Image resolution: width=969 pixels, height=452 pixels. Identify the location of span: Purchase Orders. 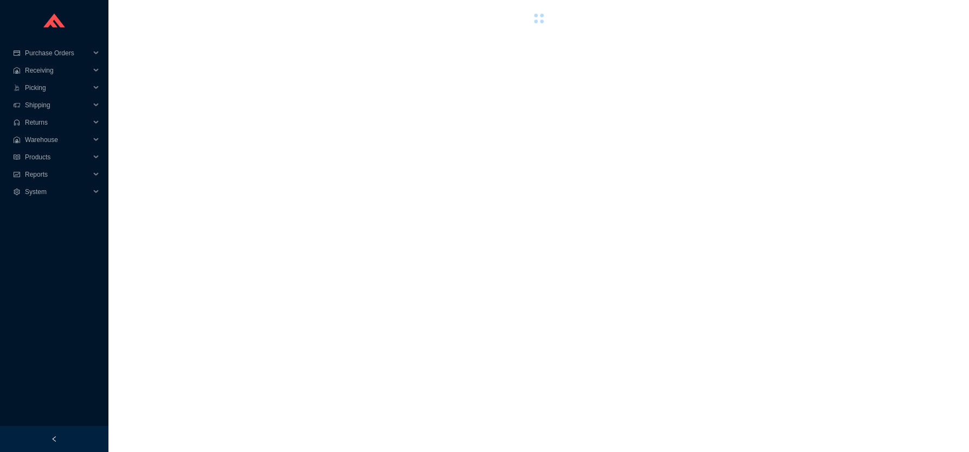
(57, 53).